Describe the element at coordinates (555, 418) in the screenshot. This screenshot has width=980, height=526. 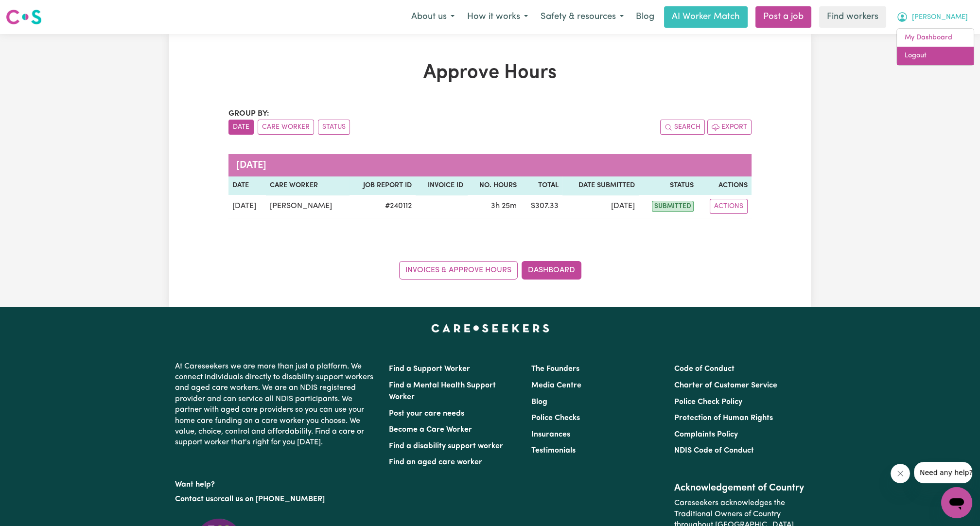
I see `a: Police Checks` at that location.